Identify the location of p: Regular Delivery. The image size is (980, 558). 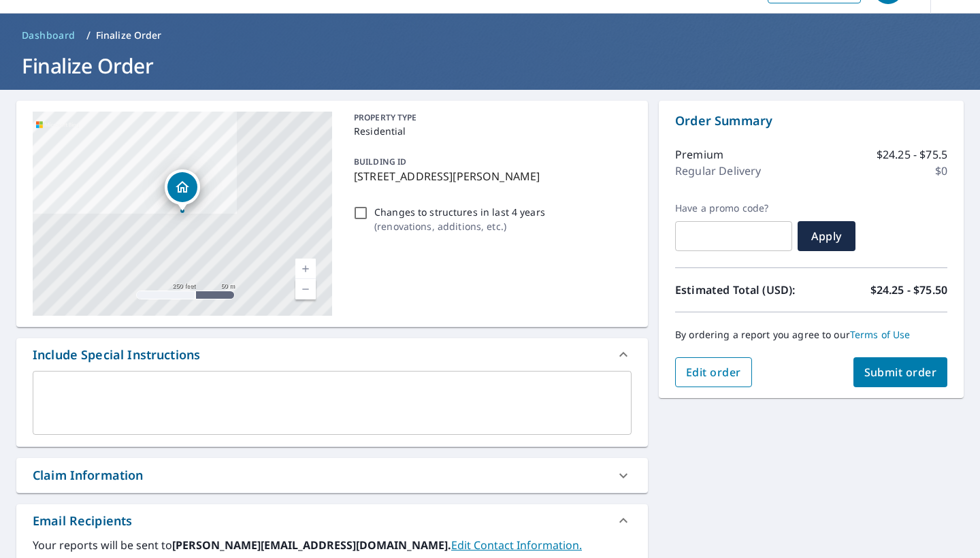
(718, 171).